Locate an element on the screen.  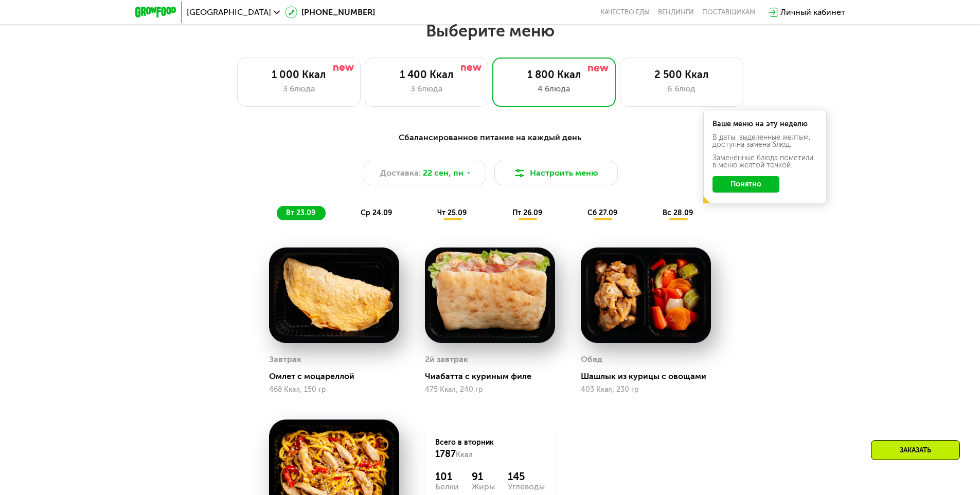
div: 101 is located at coordinates (447, 477).